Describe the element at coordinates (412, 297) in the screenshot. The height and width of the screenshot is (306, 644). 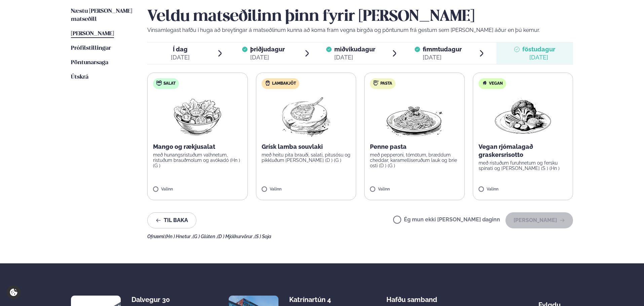
I see `span: Hafðu samband` at that location.